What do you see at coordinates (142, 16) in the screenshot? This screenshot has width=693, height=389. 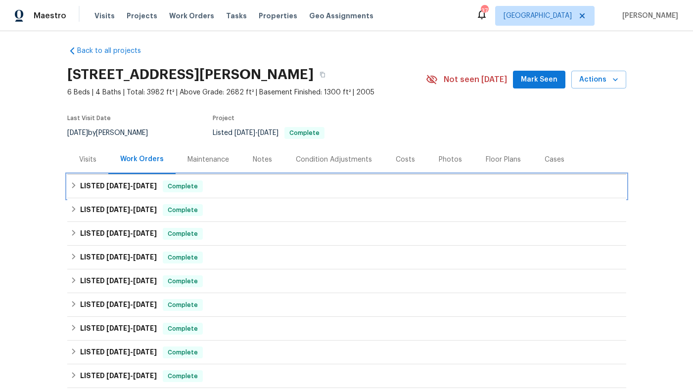 I see `span: Projects` at bounding box center [142, 16].